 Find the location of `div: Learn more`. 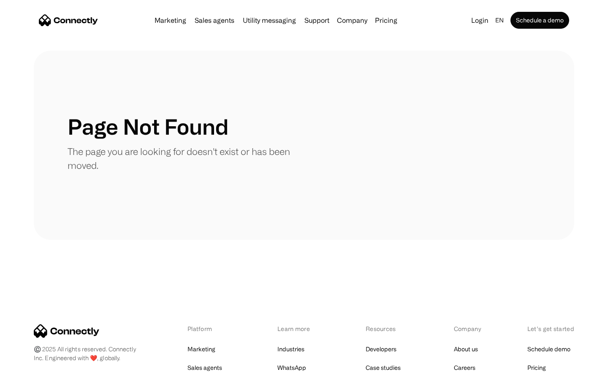

div: Learn more is located at coordinates (300, 329).